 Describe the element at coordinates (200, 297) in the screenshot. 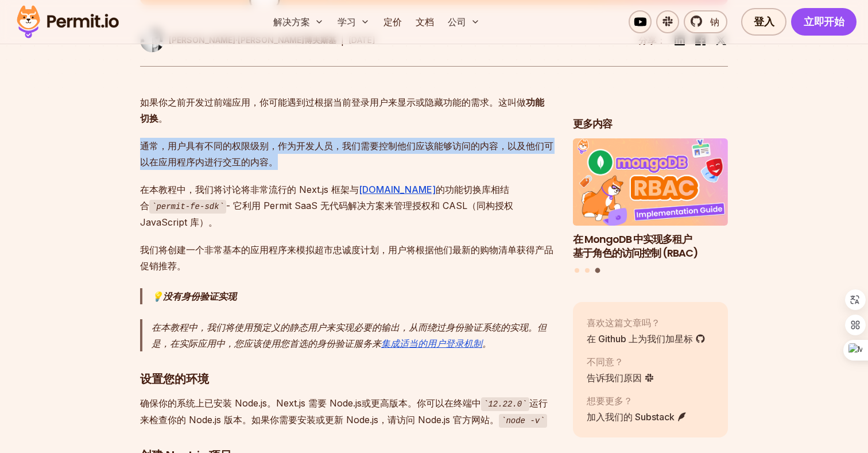

I see `font: 没有身份验证实现` at that location.